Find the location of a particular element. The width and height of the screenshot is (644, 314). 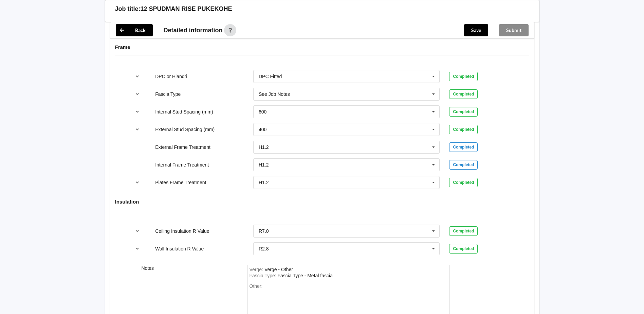

div: Verge is located at coordinates (279, 269).